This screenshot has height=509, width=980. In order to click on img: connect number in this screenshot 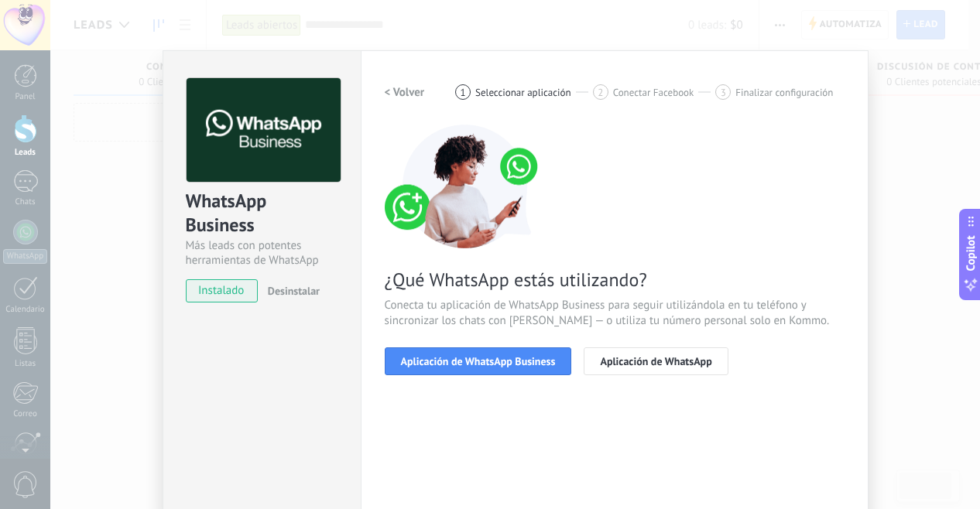, I will do `click(466, 187)`.